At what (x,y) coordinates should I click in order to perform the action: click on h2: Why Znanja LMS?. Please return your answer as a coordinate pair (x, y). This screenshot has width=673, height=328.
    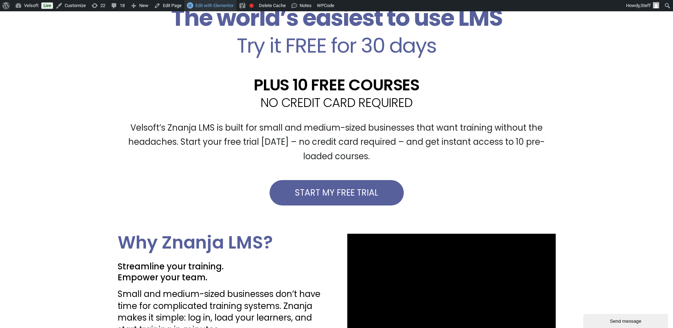
    Looking at the image, I should click on (222, 243).